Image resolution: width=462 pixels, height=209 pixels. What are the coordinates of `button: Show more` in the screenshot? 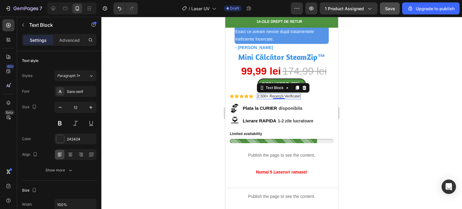 It's located at (59, 170).